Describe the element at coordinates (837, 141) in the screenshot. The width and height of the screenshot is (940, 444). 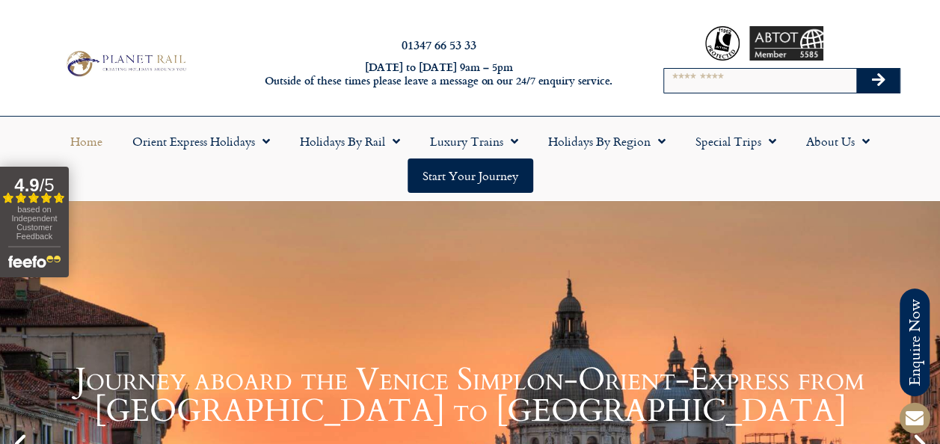
I see `a: About Us` at that location.